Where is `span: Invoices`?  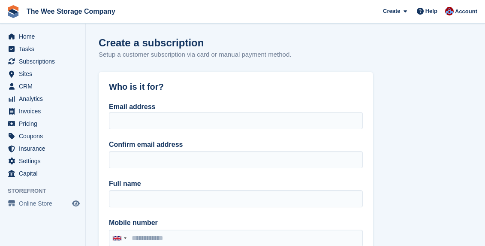
span: Invoices is located at coordinates (45, 111).